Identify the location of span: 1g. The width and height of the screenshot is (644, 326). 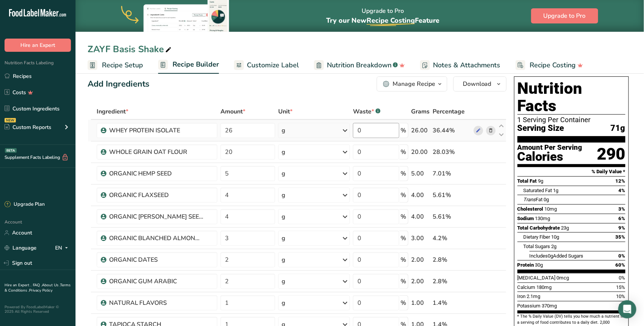
(556, 190).